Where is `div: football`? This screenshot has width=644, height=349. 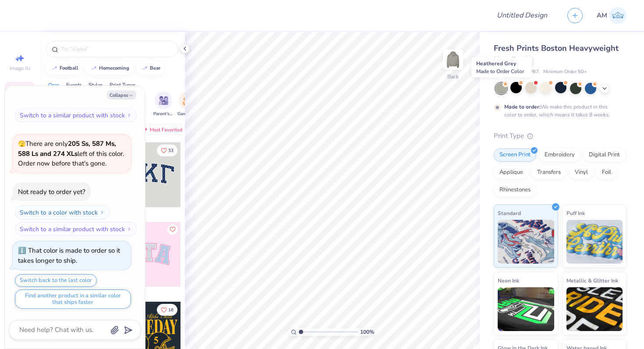
div: football is located at coordinates (69, 68).